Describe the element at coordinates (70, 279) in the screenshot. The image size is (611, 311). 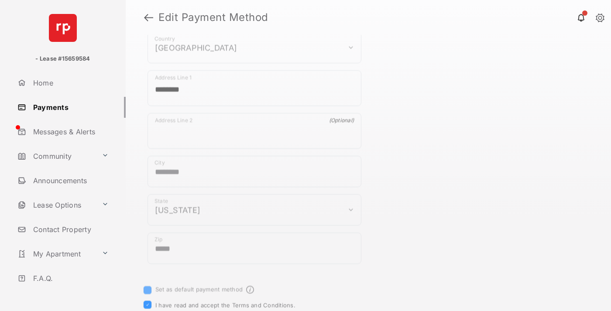
I see `a: F.A.Q.` at that location.